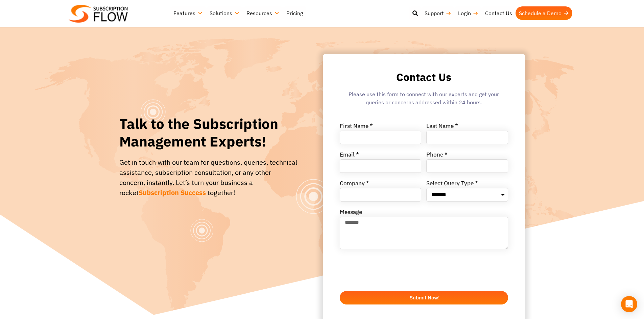 This screenshot has width=644, height=319. I want to click on a: Login, so click(468, 13).